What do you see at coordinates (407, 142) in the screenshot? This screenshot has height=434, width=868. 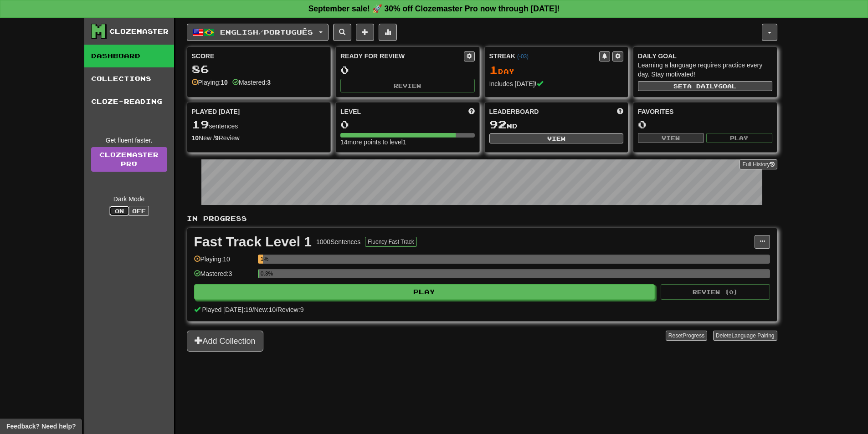 I see `div: 14 more points to level 1` at bounding box center [407, 142].